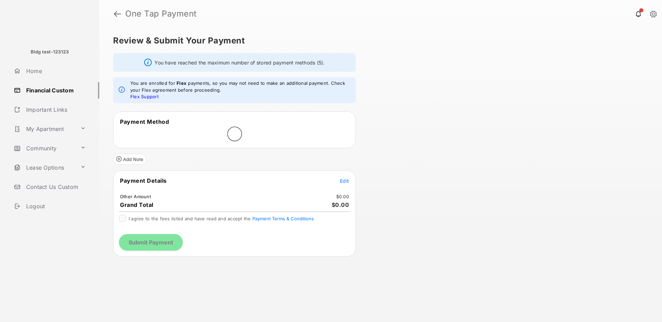 This screenshot has width=662, height=322. I want to click on a: Important Links, so click(50, 110).